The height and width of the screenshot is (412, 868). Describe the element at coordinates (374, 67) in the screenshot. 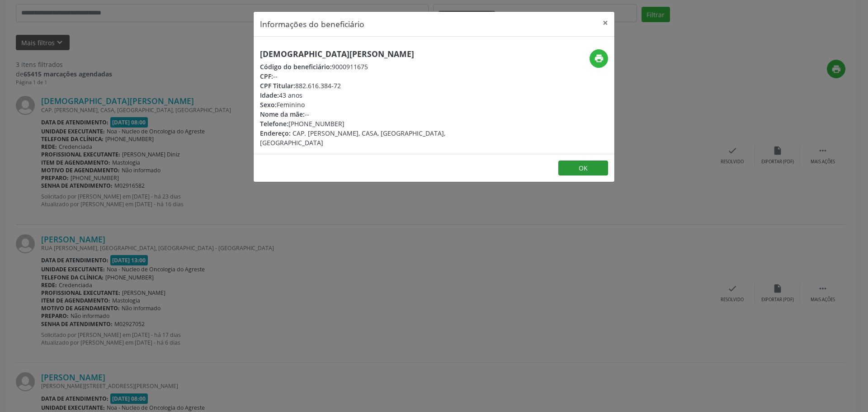

I see `div: 9000911675` at that location.